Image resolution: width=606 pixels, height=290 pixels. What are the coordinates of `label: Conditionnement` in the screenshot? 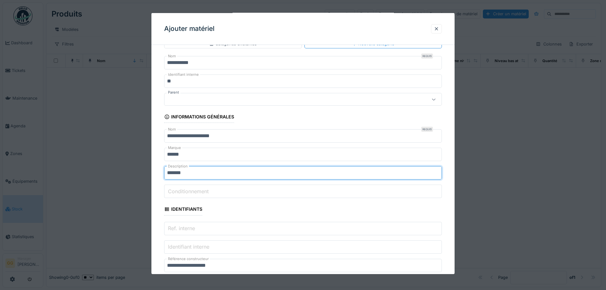 It's located at (188, 191).